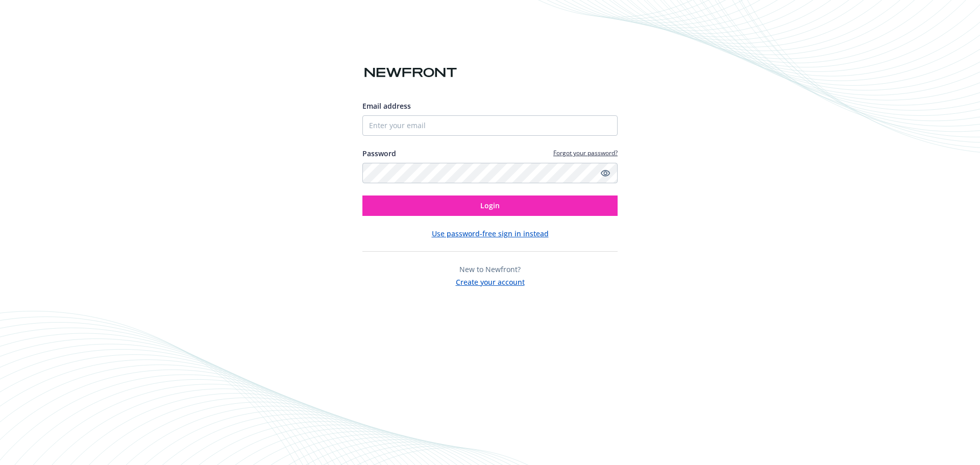  I want to click on a: Forgot your password?, so click(585, 153).